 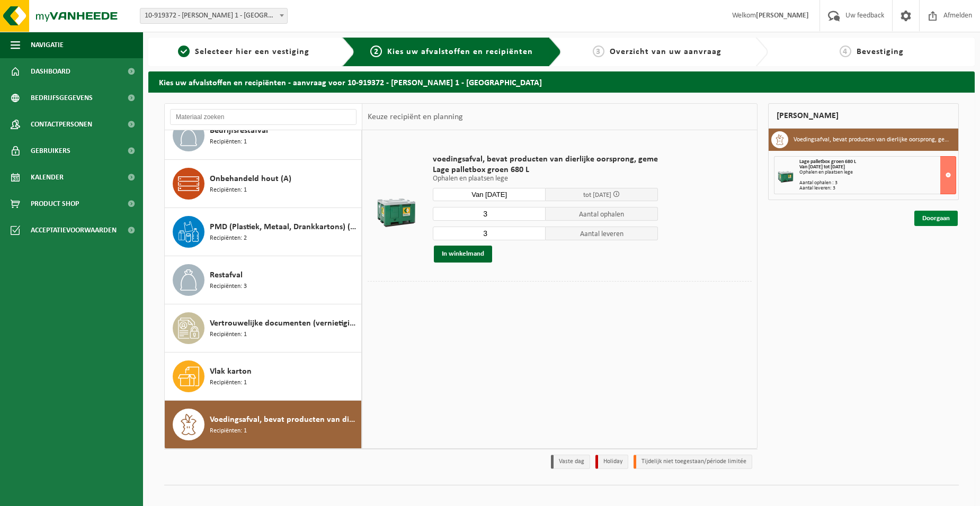 What do you see at coordinates (693, 462) in the screenshot?
I see `li: Tijdelijk niet toegestaan/période limitée` at bounding box center [693, 462].